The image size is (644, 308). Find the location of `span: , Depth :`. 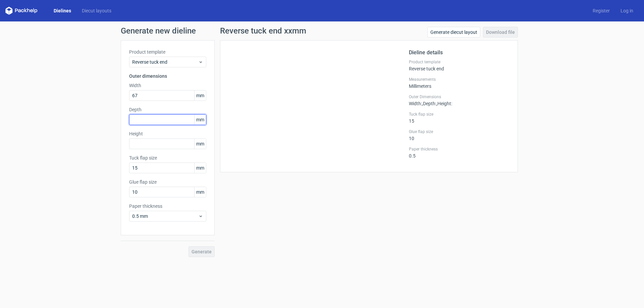

span: , Depth : is located at coordinates (429, 104).